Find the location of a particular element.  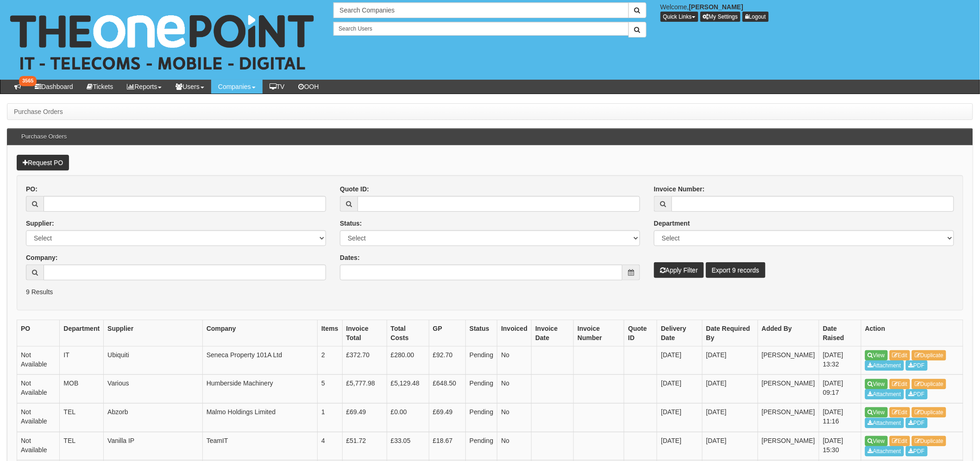

h3: Purchase Orders is located at coordinates (44, 136).